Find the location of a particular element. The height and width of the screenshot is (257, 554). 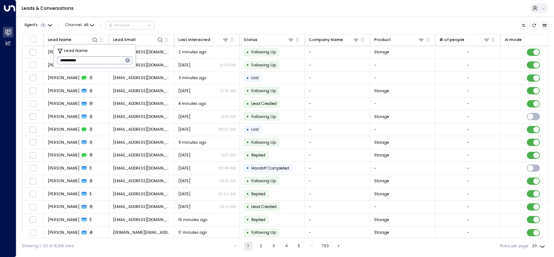

p: 10:51 AM is located at coordinates (228, 116).